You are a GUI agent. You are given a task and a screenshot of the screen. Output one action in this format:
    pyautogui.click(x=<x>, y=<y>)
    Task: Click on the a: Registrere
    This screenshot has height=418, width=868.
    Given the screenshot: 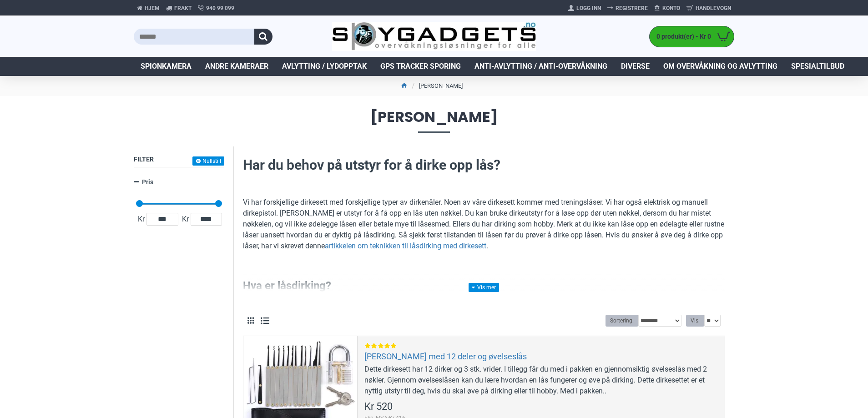 What is the action you would take?
    pyautogui.click(x=627, y=8)
    